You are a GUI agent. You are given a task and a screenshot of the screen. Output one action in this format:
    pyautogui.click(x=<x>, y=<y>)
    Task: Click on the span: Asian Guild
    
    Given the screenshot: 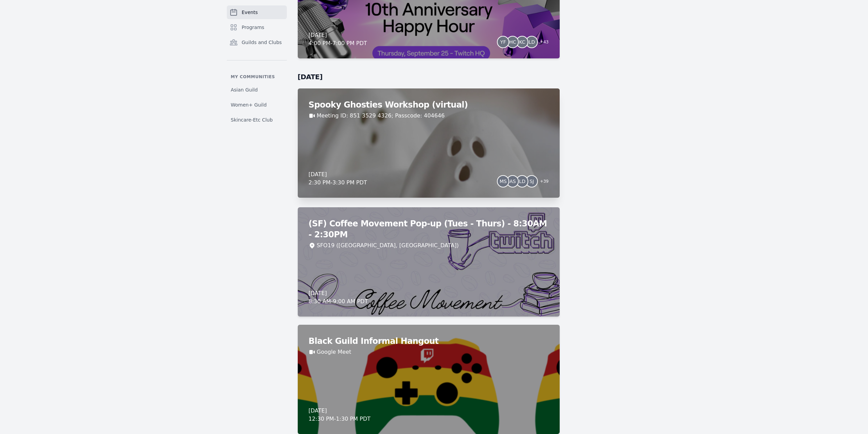 What is the action you would take?
    pyautogui.click(x=244, y=90)
    